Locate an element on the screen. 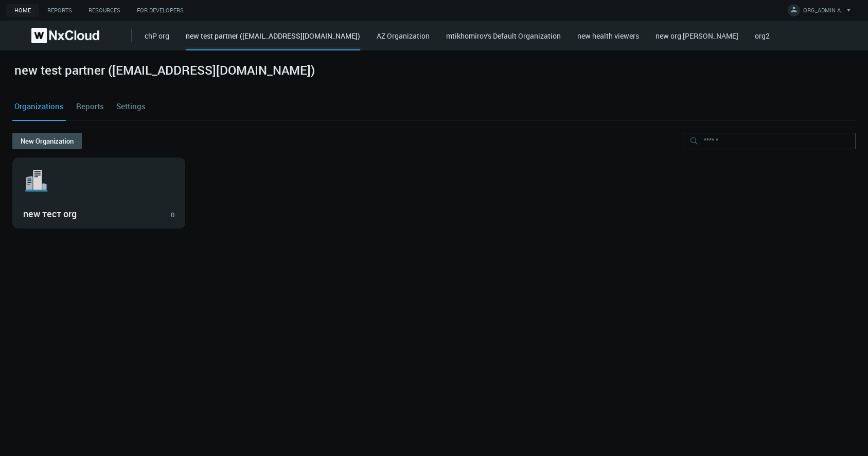 The height and width of the screenshot is (456, 868). h3: new тест org is located at coordinates (91, 214).